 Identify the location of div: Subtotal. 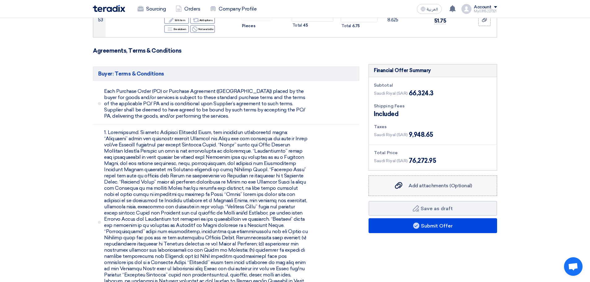
(433, 85).